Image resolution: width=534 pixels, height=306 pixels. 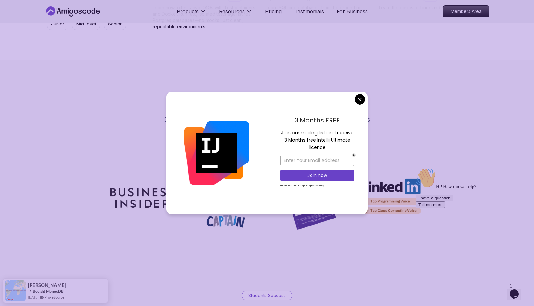 What do you see at coordinates (142, 198) in the screenshot?
I see `img: partner_insider` at bounding box center [142, 198].